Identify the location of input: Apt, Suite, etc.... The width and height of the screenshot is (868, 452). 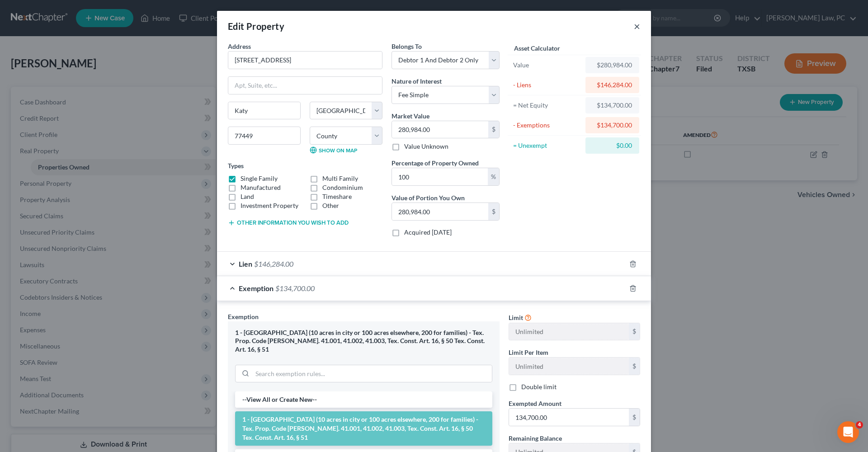
(305, 85).